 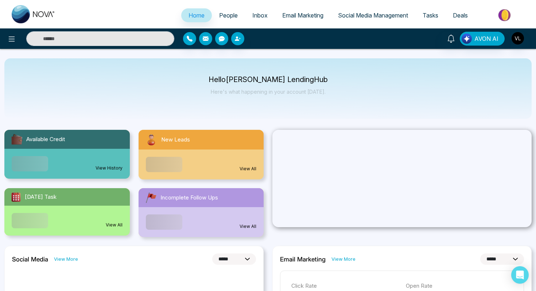 What do you see at coordinates (373, 15) in the screenshot?
I see `span: Social Media Management` at bounding box center [373, 15].